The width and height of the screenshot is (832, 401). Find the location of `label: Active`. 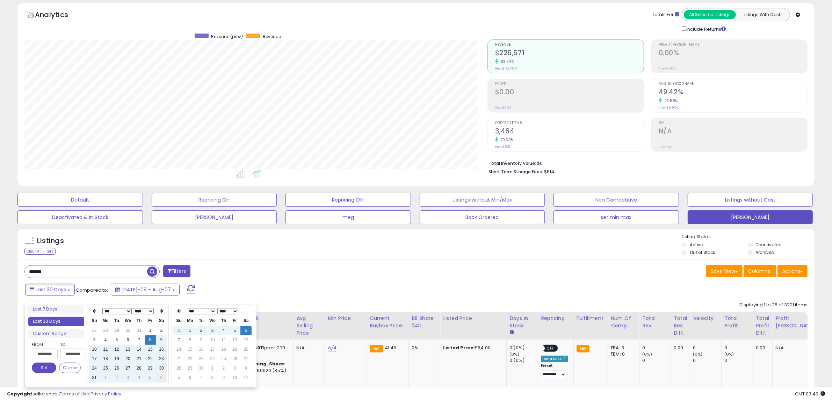

label: Active is located at coordinates (696, 245).